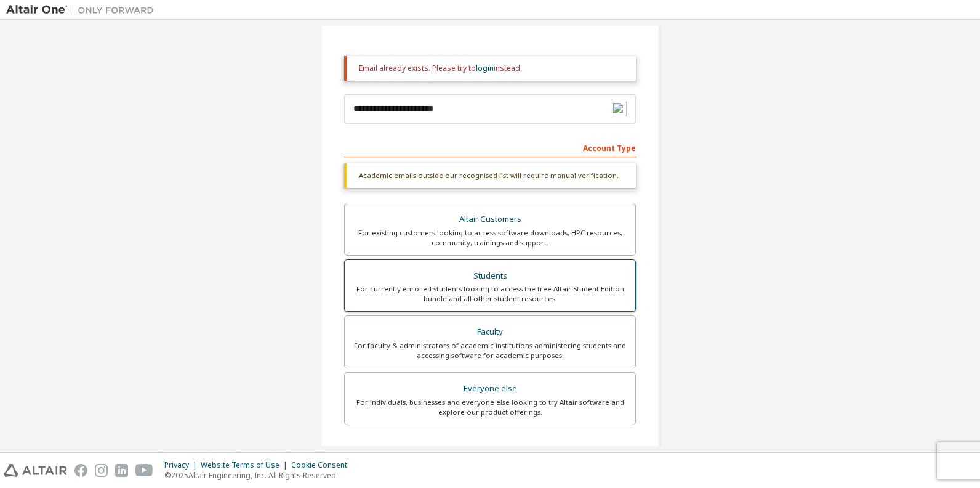 This screenshot has height=488, width=980. Describe the element at coordinates (101, 470) in the screenshot. I see `img: instagram.svg` at that location.